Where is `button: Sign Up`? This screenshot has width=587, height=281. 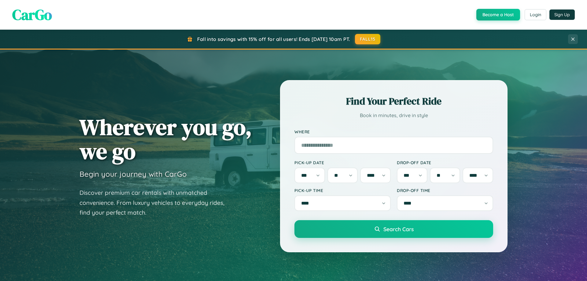 button: Sign Up is located at coordinates (562, 15).